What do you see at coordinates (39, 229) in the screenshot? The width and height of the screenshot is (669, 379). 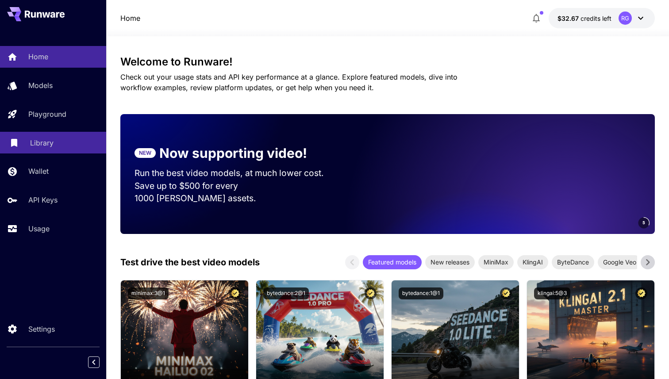 I see `p: Usage` at bounding box center [39, 229].